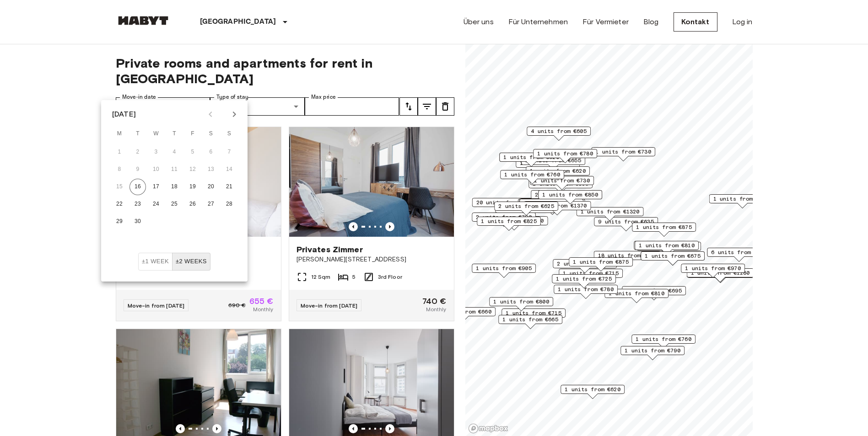 This screenshot has width=868, height=436. Describe the element at coordinates (570, 195) in the screenshot. I see `span: 1 units from €850` at that location.